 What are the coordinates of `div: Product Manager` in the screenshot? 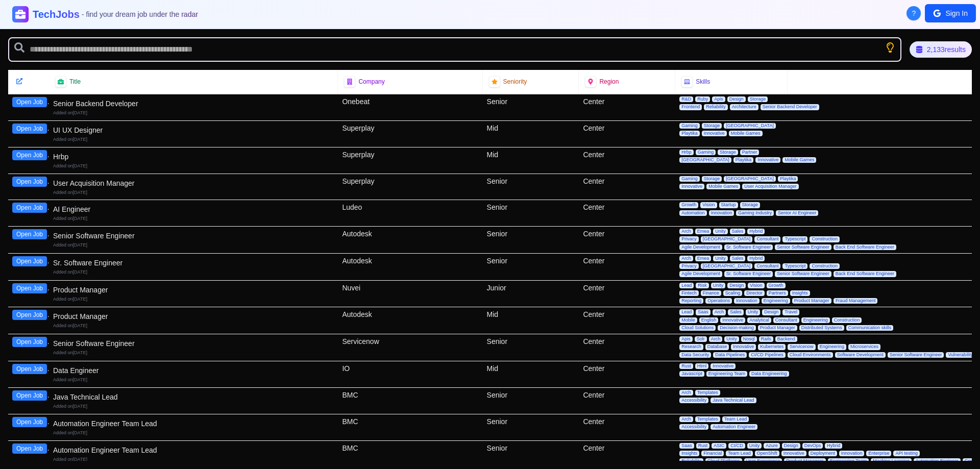 It's located at (194, 290).